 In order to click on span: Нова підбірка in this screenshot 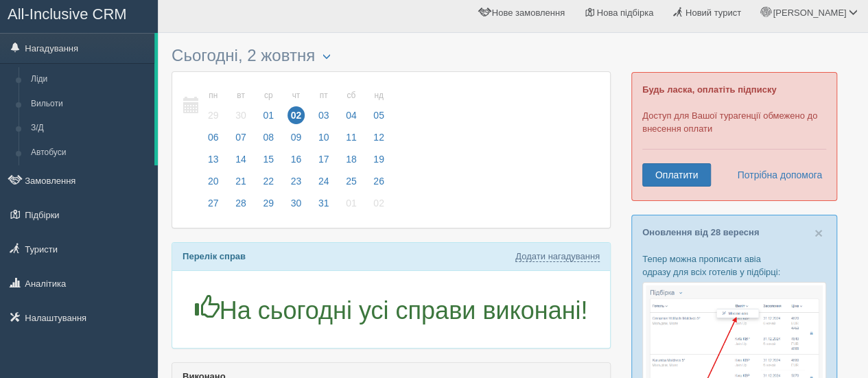, I will do `click(625, 13)`.